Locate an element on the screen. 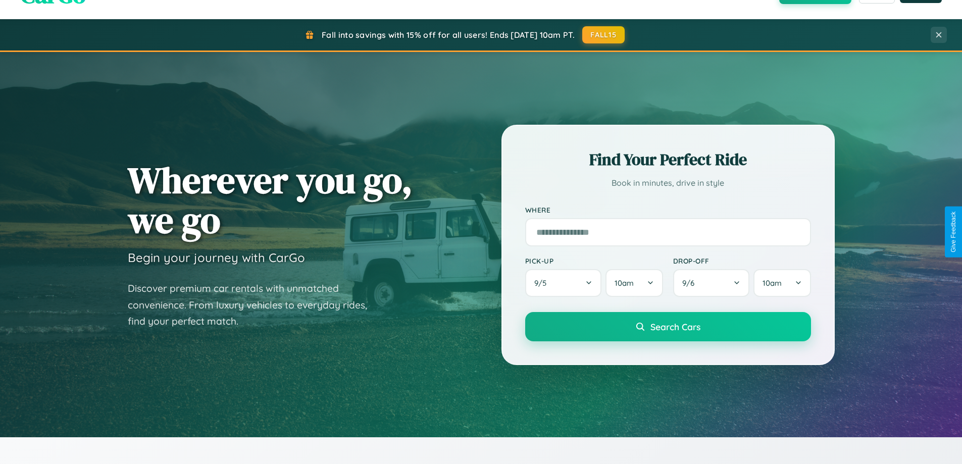 The width and height of the screenshot is (962, 464). label: Where is located at coordinates (668, 210).